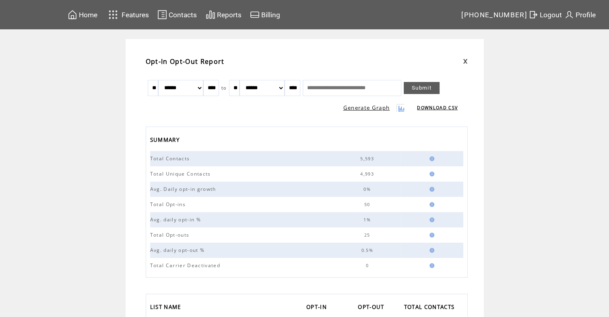 The height and width of the screenshot is (317, 609). What do you see at coordinates (368, 189) in the screenshot?
I see `span: 0%` at bounding box center [368, 189].